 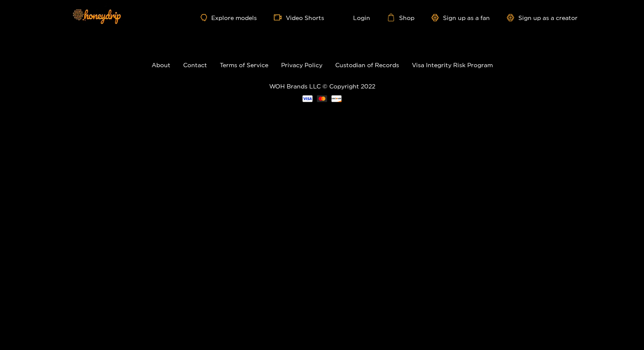 I want to click on a: Custodian of Records, so click(x=367, y=65).